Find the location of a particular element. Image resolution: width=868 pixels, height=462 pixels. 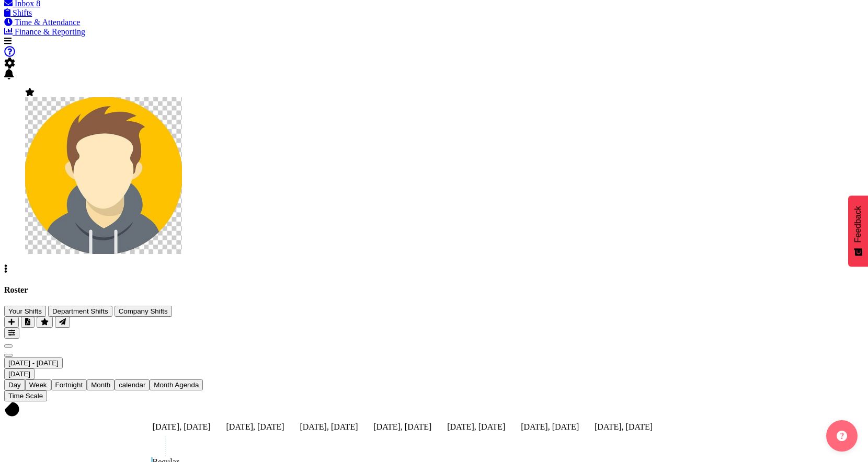

button: Your Shifts is located at coordinates (25, 311).